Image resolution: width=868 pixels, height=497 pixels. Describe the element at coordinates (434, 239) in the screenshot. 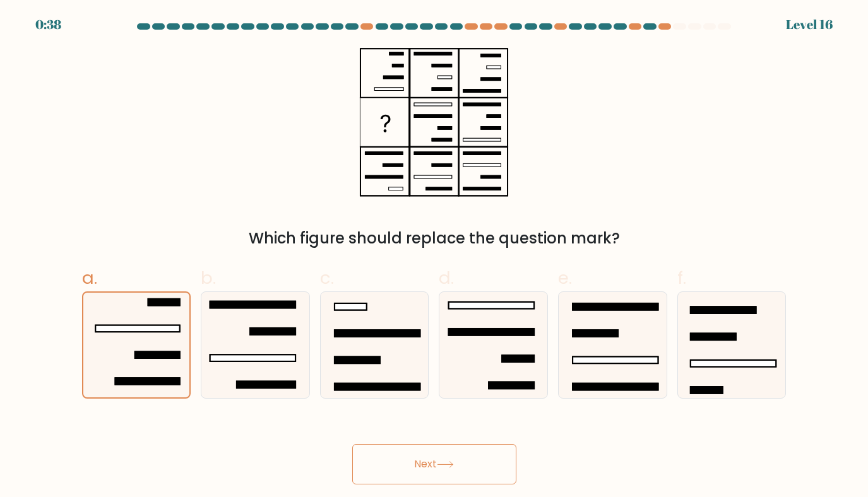

I see `div: Which figure should replace the question mark?` at that location.